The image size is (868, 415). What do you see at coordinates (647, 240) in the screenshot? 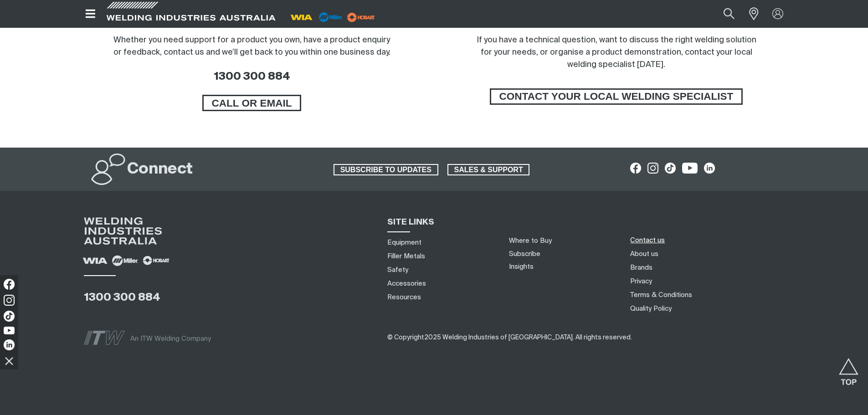
I see `a: Contact us` at bounding box center [647, 240].